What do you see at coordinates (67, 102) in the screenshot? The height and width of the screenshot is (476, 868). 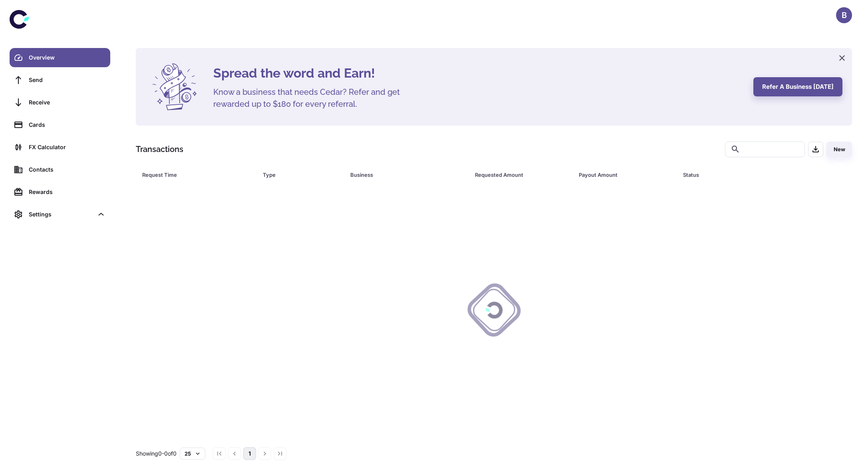 I see `div: Receive` at bounding box center [67, 102].